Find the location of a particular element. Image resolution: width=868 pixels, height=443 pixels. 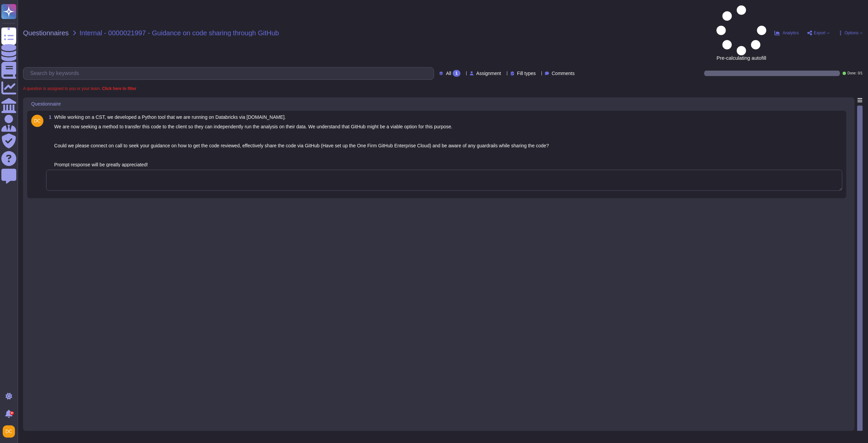

span: Questionnaires is located at coordinates (45, 33).